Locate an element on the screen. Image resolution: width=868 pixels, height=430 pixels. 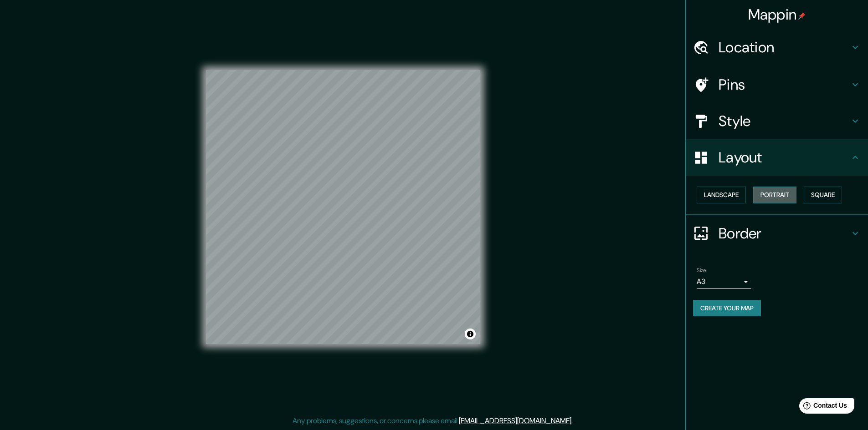
div: Border is located at coordinates (777, 233).